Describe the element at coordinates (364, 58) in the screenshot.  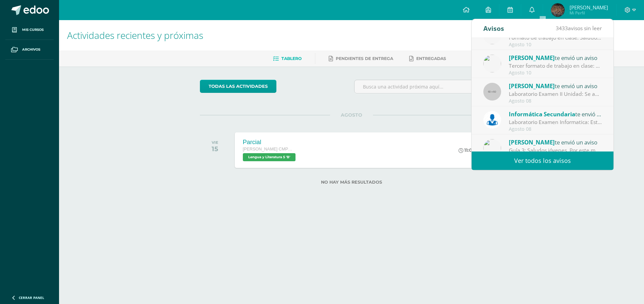
I see `span: Pendientes de entrega` at that location.